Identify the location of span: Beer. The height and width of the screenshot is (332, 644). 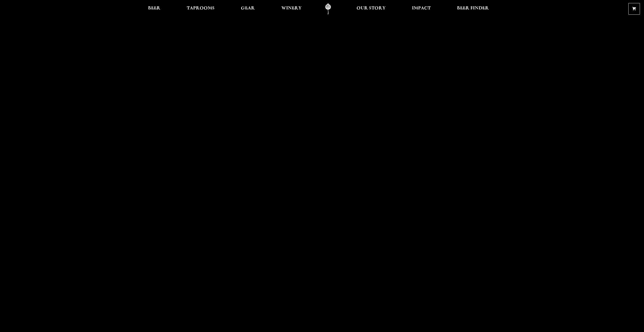
(154, 8).